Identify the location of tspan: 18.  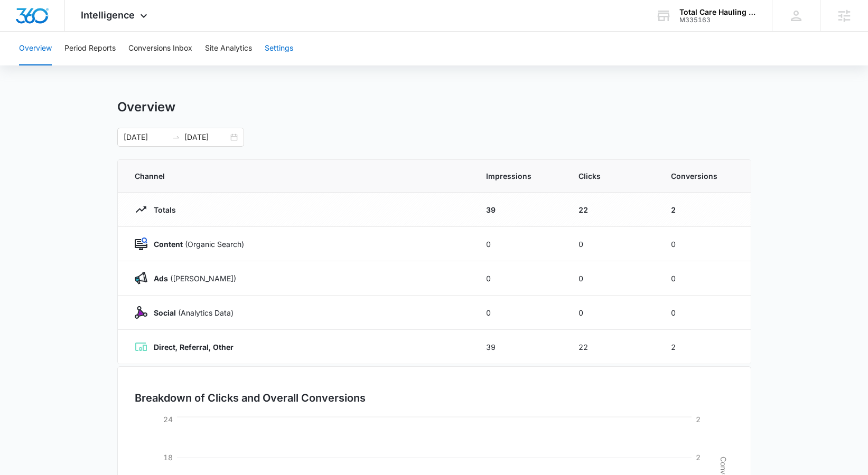
(168, 457).